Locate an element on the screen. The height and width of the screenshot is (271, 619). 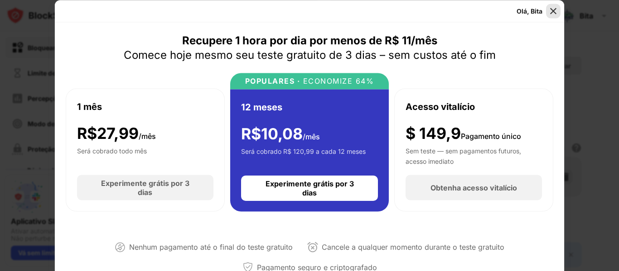
font: Acesso vitalício is located at coordinates (440, 106).